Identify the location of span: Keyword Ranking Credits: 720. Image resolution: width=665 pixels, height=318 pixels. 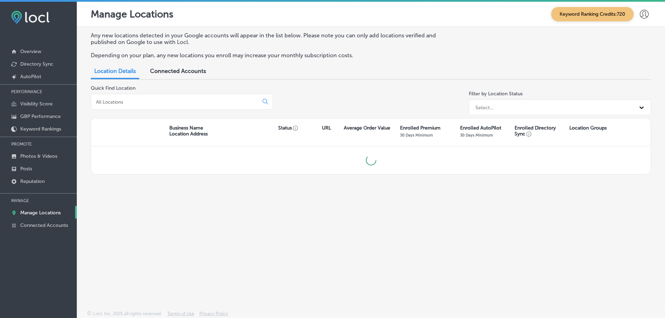
(593, 14).